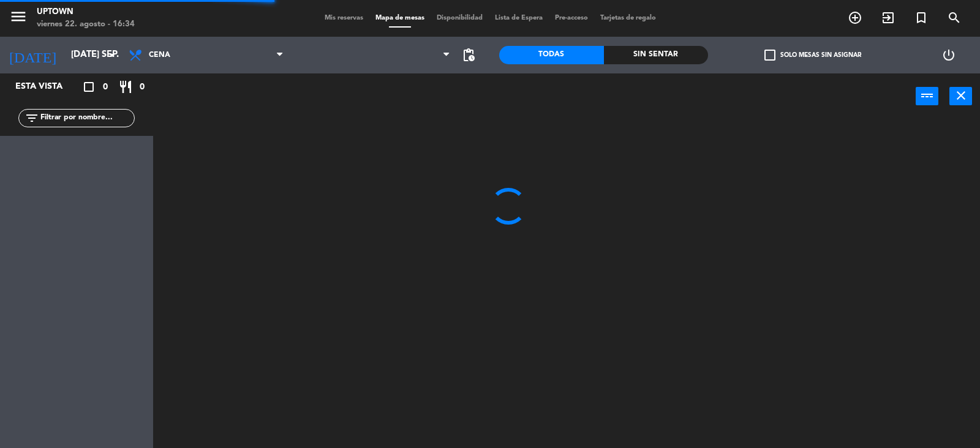 This screenshot has width=980, height=448. Describe the element at coordinates (86, 12) in the screenshot. I see `div: Uptown` at that location.